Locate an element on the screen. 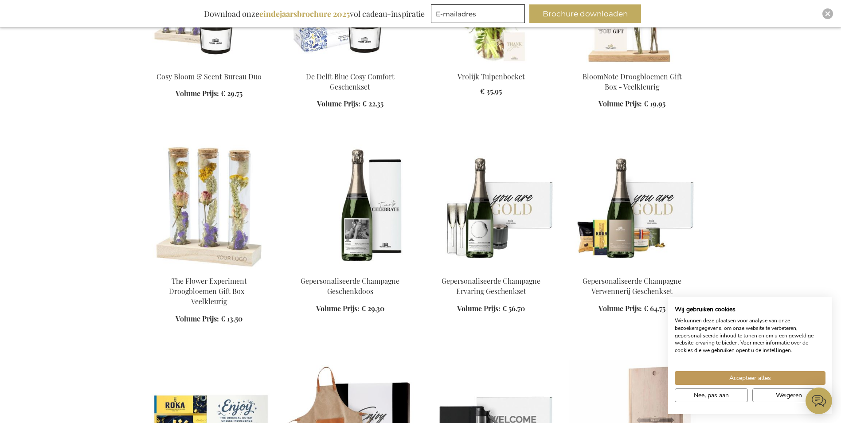 The image size is (841, 423). img: Gepersonaliseerde Champagne Ervaring Geschenkset is located at coordinates (491, 206).